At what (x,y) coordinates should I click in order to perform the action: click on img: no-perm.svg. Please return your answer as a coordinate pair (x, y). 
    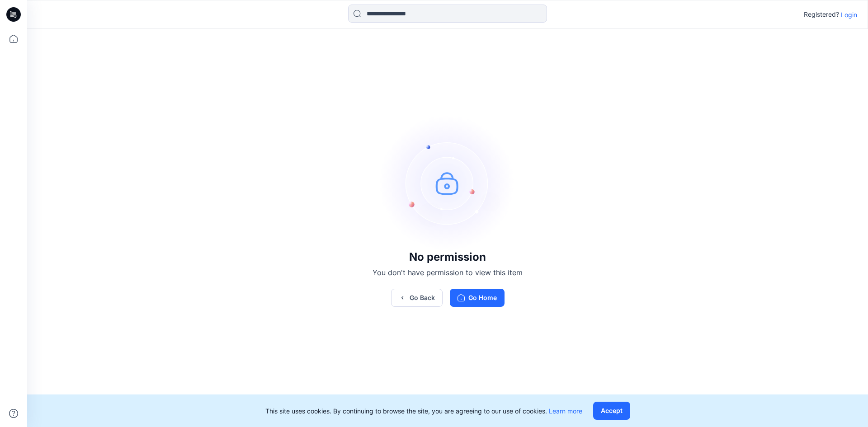
    Looking at the image, I should click on (448, 183).